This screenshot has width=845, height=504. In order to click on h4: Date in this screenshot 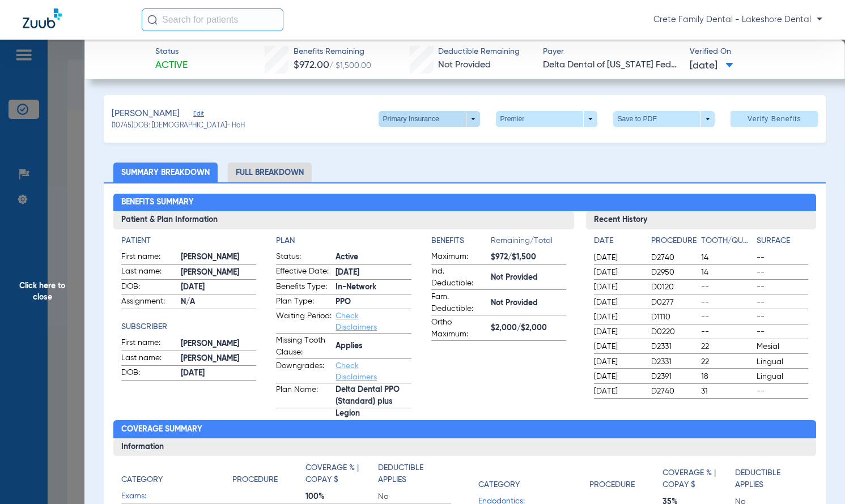, I will do `click(617, 241)`.